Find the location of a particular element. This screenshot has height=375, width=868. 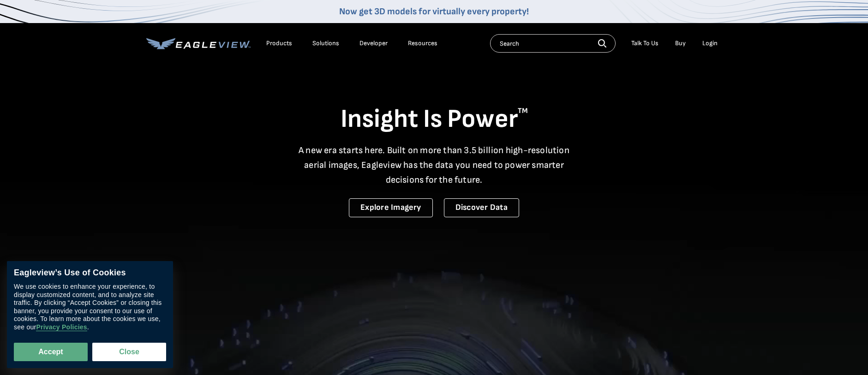

p: A new era starts here. Built on more than 3.5 billion high-resolution aerial images, Eagleview ha... is located at coordinates (434, 165).